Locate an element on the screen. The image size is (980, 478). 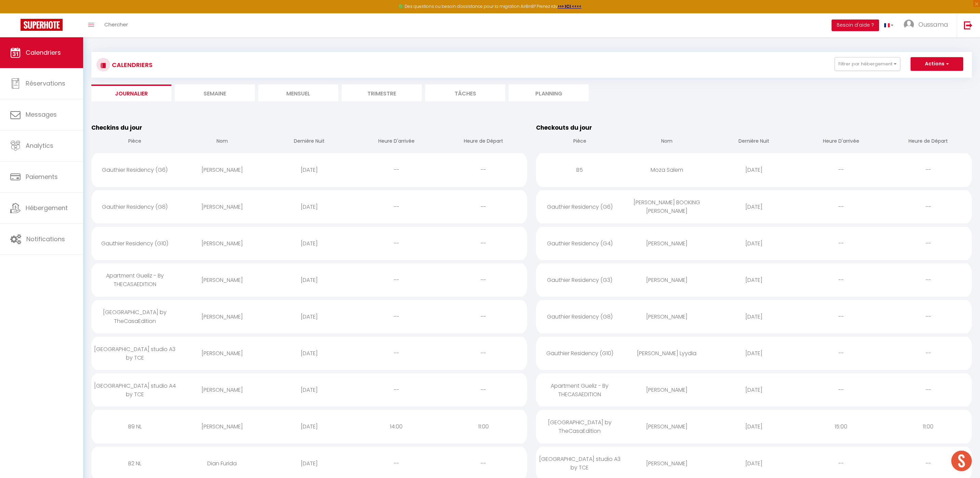
strong: >>> ICI <<<< is located at coordinates (569, 6).